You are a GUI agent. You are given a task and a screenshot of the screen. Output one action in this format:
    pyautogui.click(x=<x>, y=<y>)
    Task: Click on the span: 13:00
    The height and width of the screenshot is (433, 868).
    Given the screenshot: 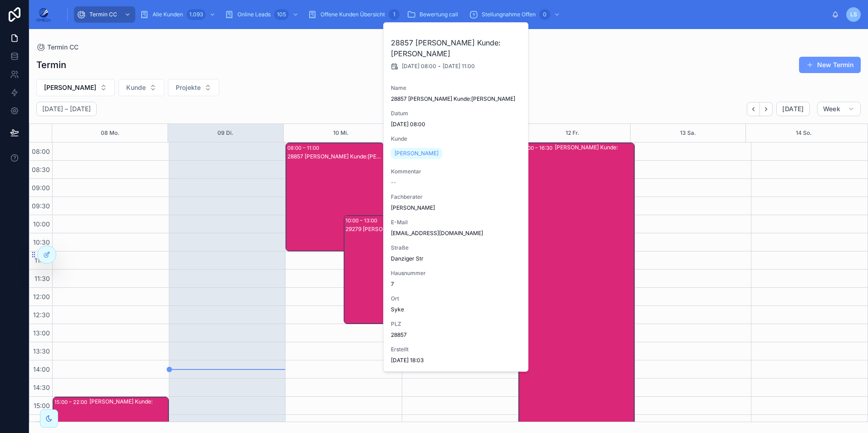 What is the action you would take?
    pyautogui.click(x=41, y=332)
    